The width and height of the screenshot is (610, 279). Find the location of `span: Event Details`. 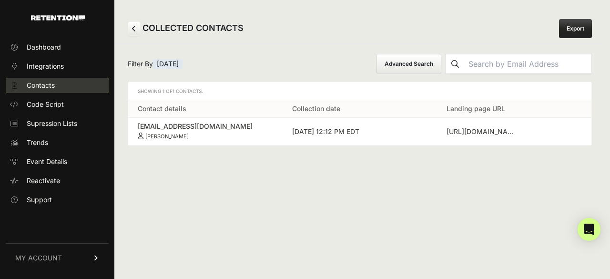

span: Event Details is located at coordinates (47, 162).